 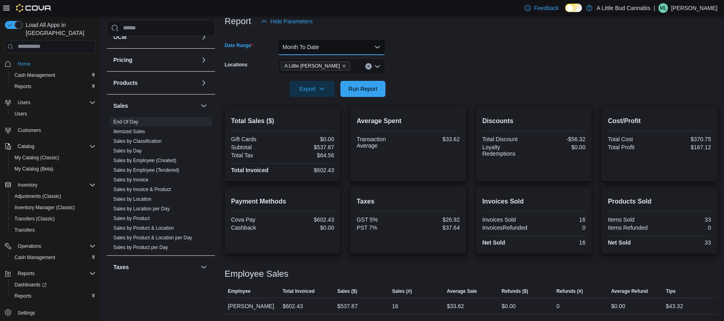 What do you see at coordinates (659, 121) in the screenshot?
I see `h2: Cost/Profit` at bounding box center [659, 121].